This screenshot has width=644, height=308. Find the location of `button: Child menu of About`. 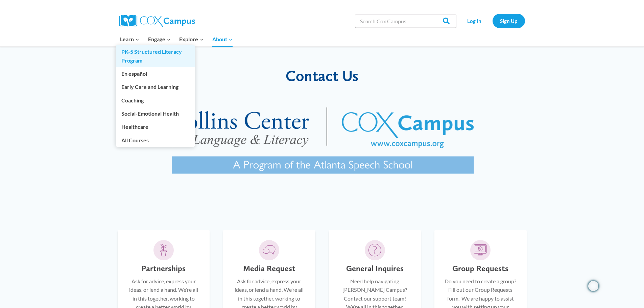

button: Child menu of About is located at coordinates (222, 39).